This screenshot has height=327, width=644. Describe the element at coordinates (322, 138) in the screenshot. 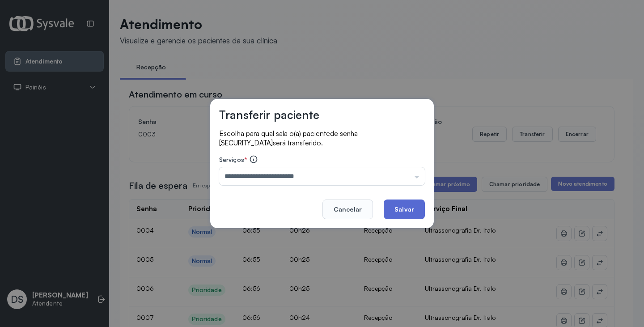

I see `p: Escolha para qual sala o(a) paciente será transferido.` at that location.